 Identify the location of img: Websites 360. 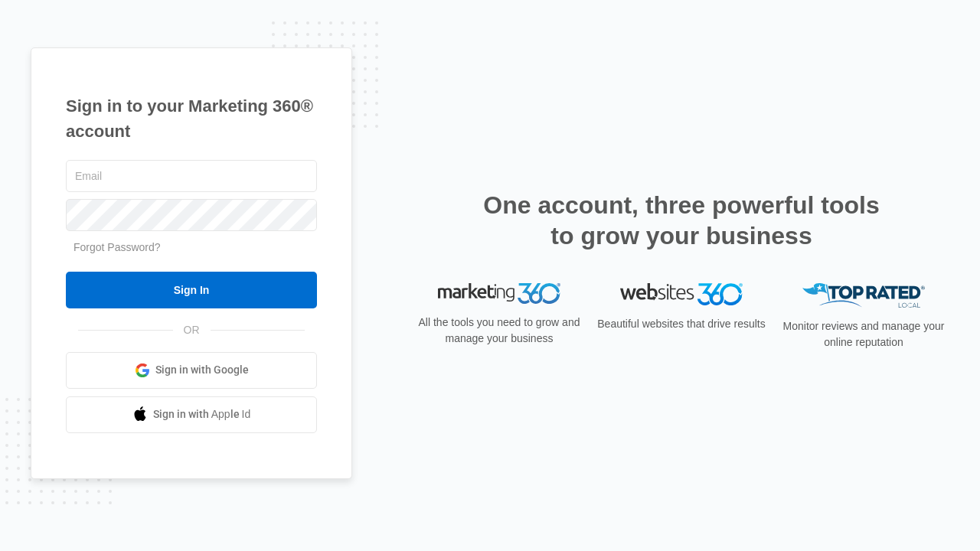
(682, 294).